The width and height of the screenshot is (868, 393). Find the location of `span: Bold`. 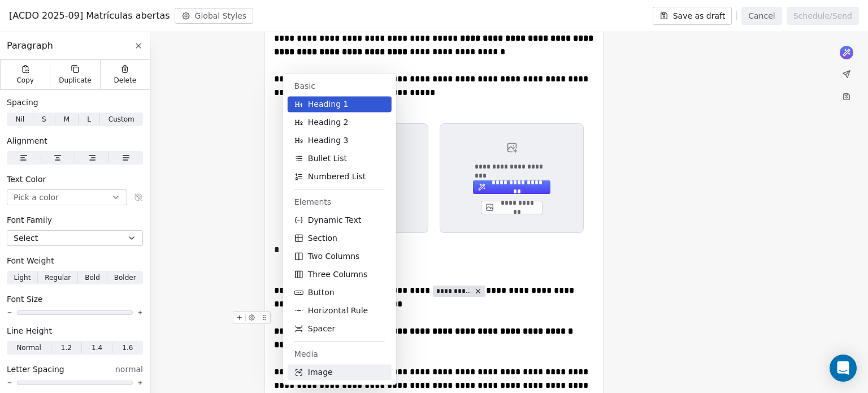

span: Bold is located at coordinates (92, 278).